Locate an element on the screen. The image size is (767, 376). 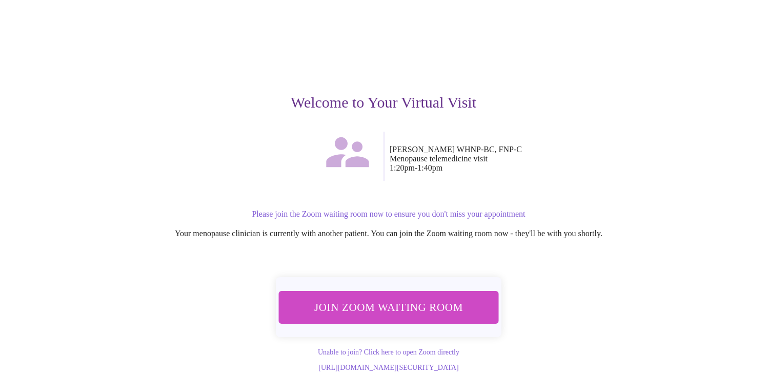
span: Join Zoom Waiting Room is located at coordinates (389, 307).